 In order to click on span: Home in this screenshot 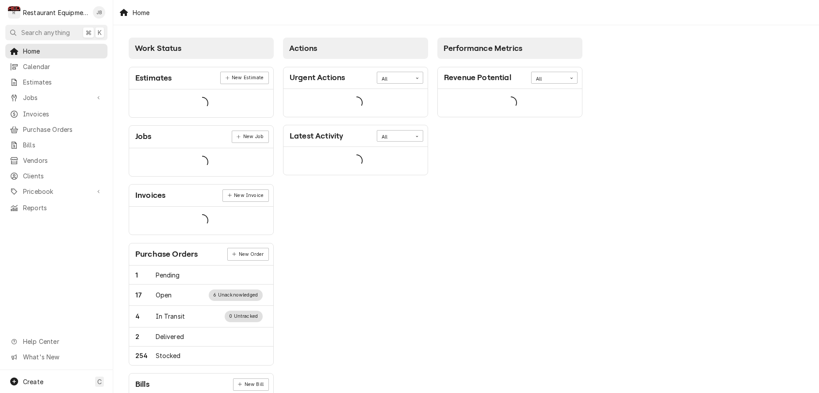, I will do `click(63, 51)`.